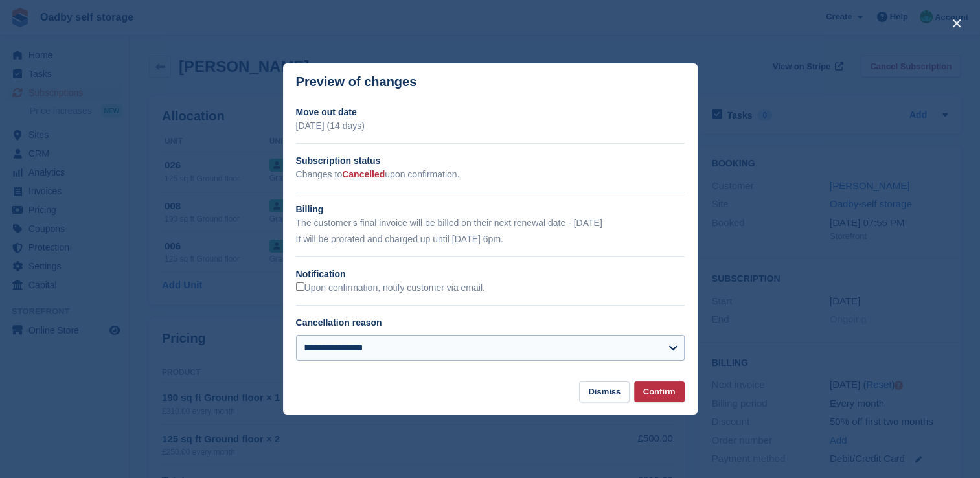 The height and width of the screenshot is (478, 980). Describe the element at coordinates (339, 322) in the screenshot. I see `label: Cancellation reason` at that location.